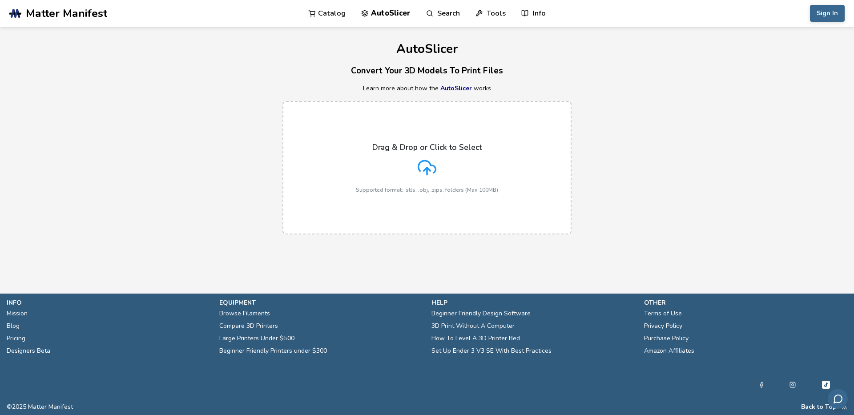 Image resolution: width=854 pixels, height=415 pixels. I want to click on a: Large Printers Under $500, so click(257, 339).